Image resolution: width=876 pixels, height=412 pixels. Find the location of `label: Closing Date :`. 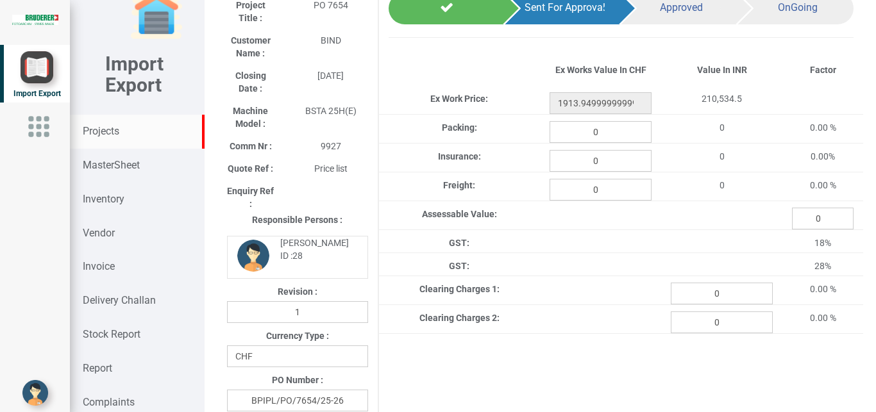

label: Closing Date : is located at coordinates (251, 82).